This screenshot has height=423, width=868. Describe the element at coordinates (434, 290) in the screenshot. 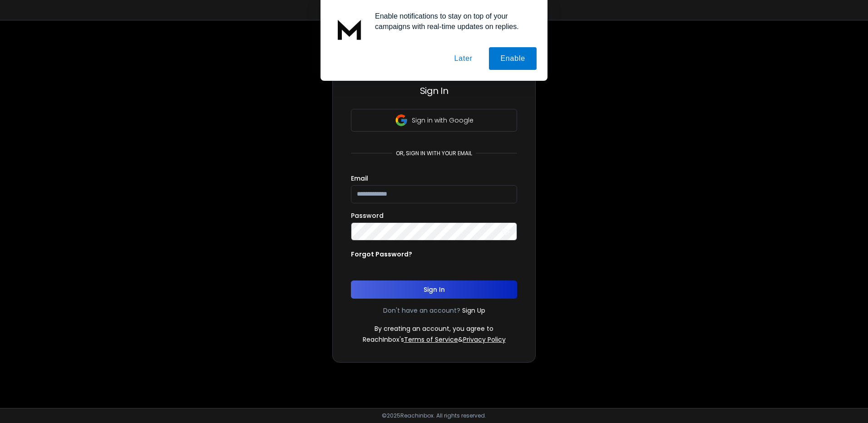

I see `button: Sign In` at that location.